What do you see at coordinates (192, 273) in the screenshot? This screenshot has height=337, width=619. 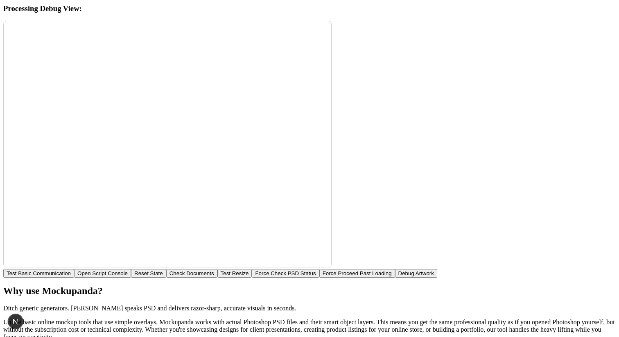 I see `button: Check Documents` at bounding box center [192, 273].